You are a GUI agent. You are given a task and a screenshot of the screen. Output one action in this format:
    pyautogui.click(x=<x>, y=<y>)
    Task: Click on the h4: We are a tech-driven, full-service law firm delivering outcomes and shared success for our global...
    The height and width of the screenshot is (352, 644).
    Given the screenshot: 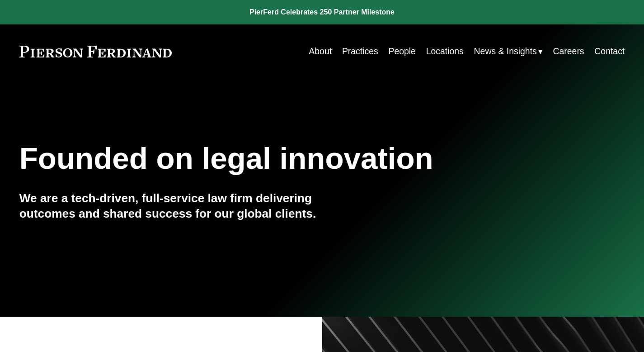 What is the action you would take?
    pyautogui.click(x=171, y=206)
    